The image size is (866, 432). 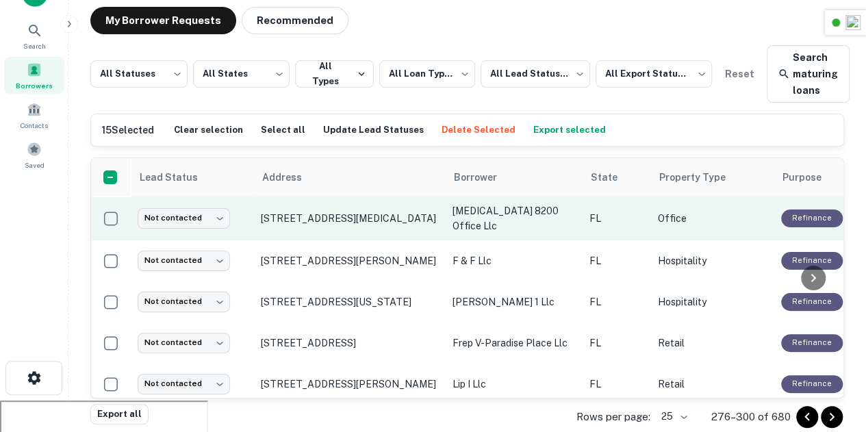 What do you see at coordinates (192, 177) in the screenshot?
I see `th: Lead Status` at bounding box center [192, 177].